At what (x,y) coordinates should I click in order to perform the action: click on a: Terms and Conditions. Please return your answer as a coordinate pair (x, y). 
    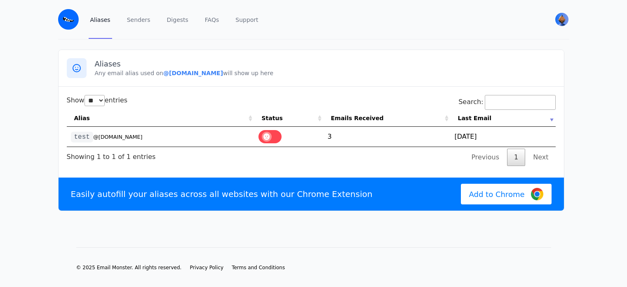
    Looking at the image, I should click on (258, 267).